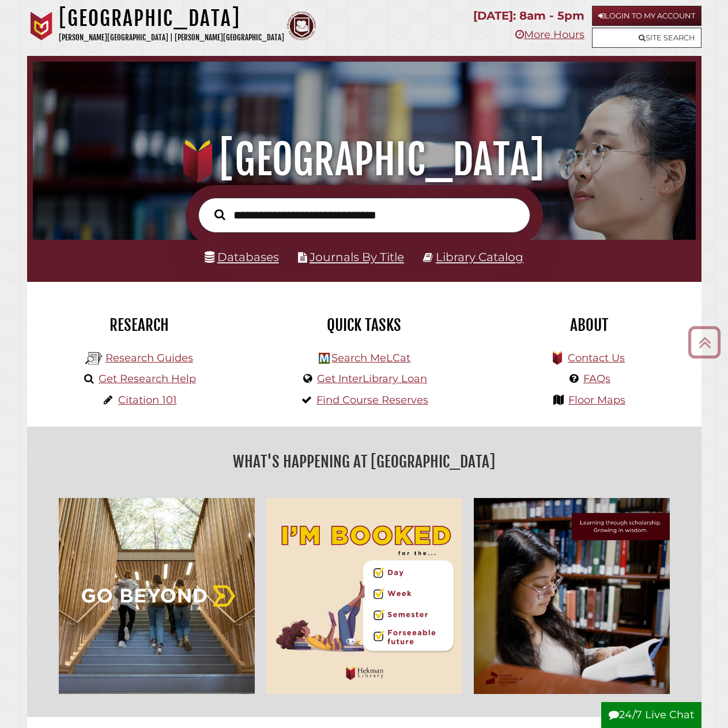 This screenshot has width=728, height=728. What do you see at coordinates (572, 597) in the screenshot?
I see `img: Learning through scholarship, growing in wisdom.` at bounding box center [572, 597].